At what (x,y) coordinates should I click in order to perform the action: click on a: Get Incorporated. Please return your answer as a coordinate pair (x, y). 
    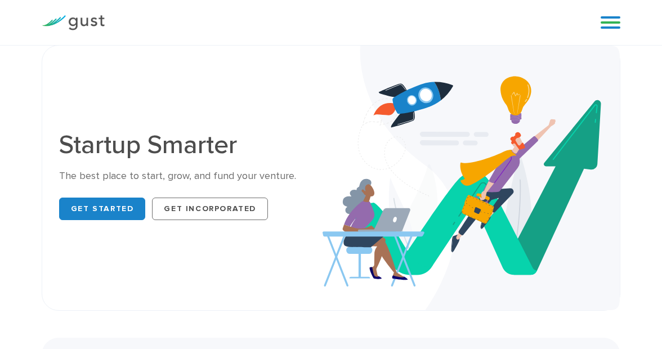
    Looking at the image, I should click on (210, 209).